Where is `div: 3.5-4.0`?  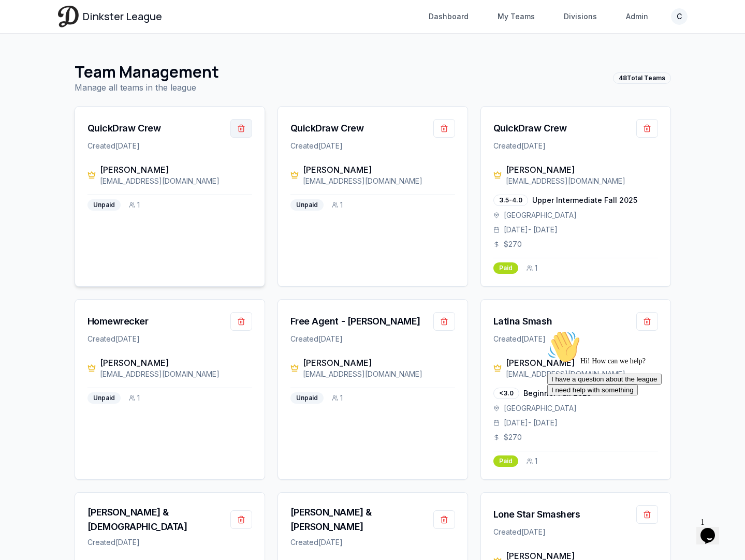 div: 3.5-4.0 is located at coordinates (511, 200).